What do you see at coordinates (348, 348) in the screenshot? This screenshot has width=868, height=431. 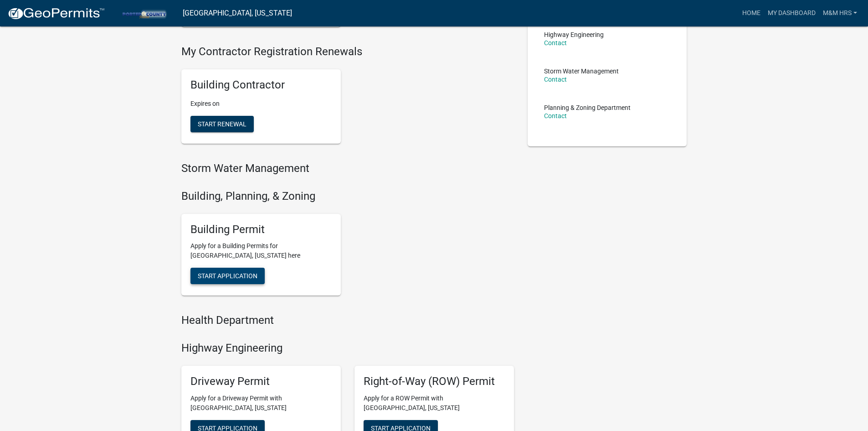 I see `h4: Highway Engineering` at bounding box center [348, 348].